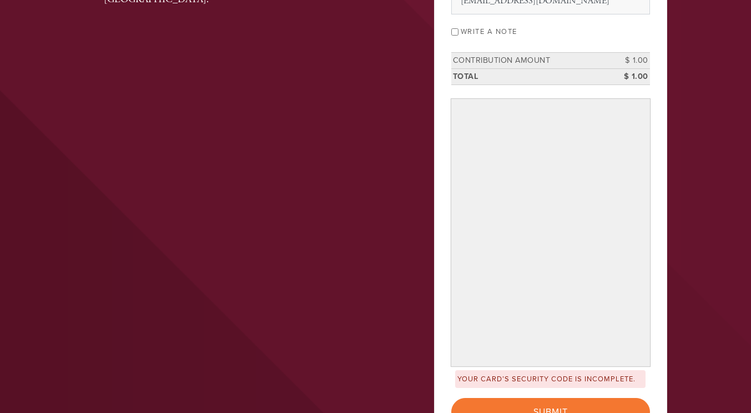 Image resolution: width=751 pixels, height=413 pixels. Describe the element at coordinates (526, 76) in the screenshot. I see `td: Total` at that location.